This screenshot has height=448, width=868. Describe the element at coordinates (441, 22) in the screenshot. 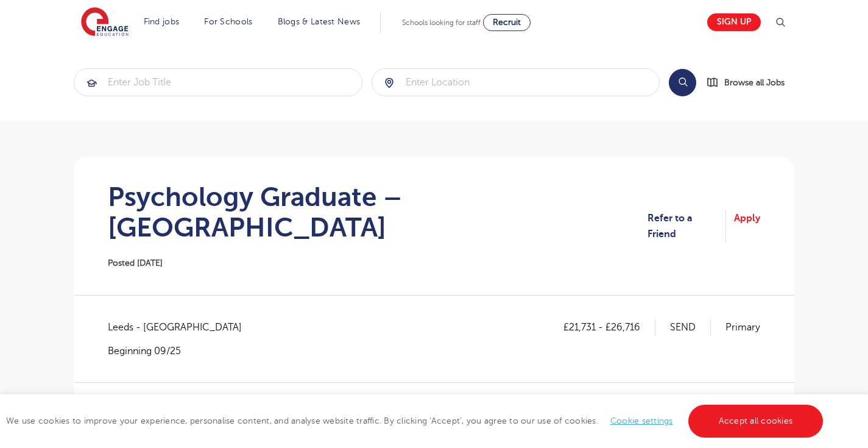

I see `span: Schools looking for staff` at that location.